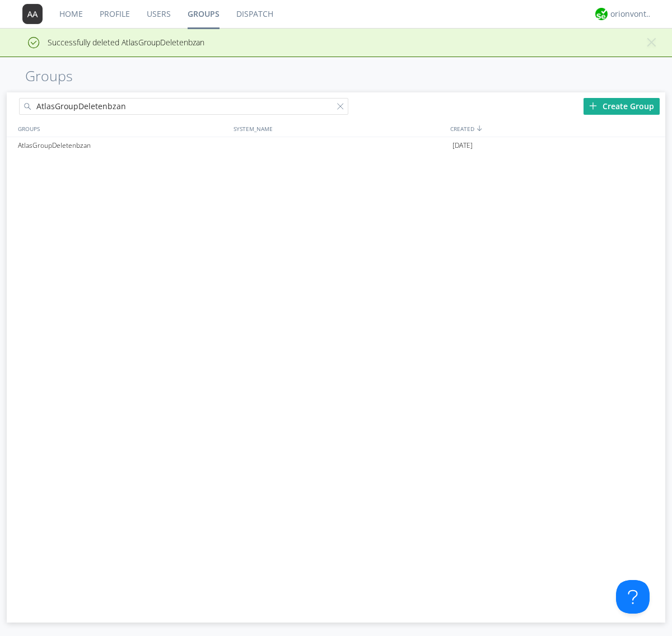 The height and width of the screenshot is (636, 672). Describe the element at coordinates (632, 14) in the screenshot. I see `div: orionvontas+atlas+automation+org2` at that location.